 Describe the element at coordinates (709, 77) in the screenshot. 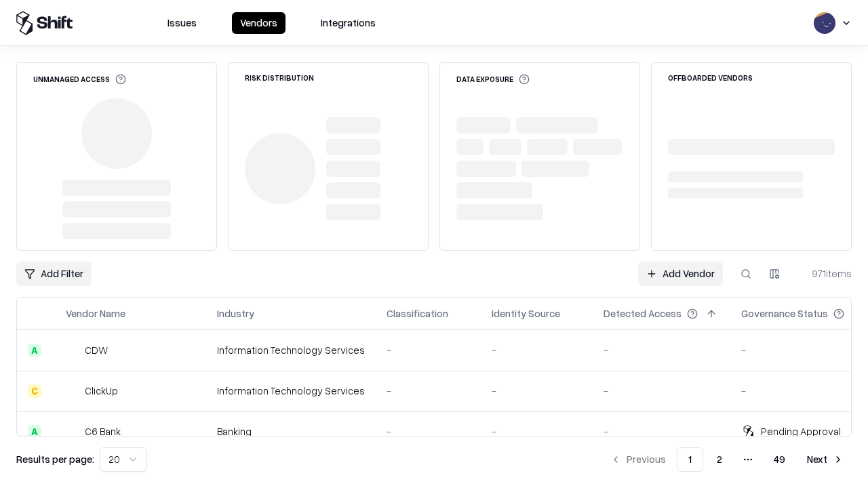

I see `div: Offboarded Vendors` at that location.